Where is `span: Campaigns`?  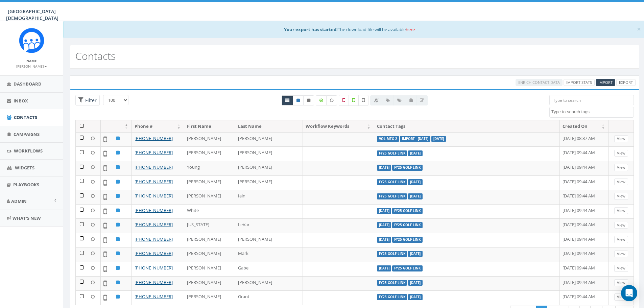 span: Campaigns is located at coordinates (26, 135).